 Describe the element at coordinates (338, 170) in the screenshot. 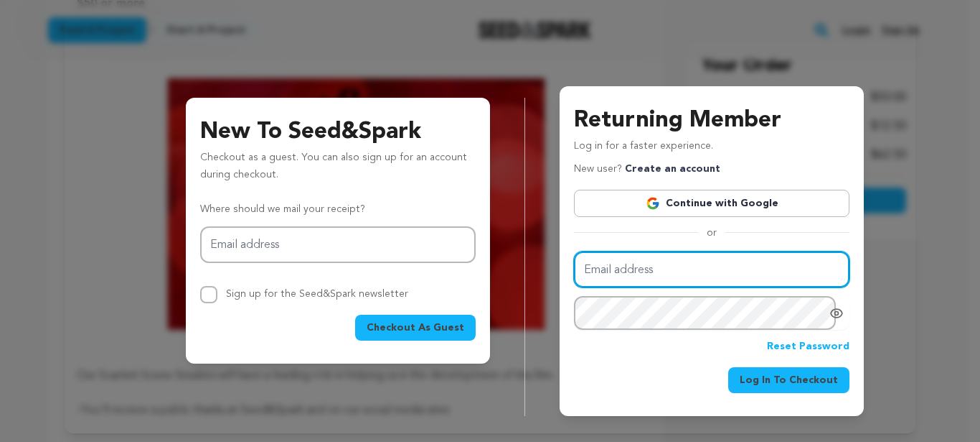

I see `p: Checkout as a guest. You can also sign up for an account during checkout.` at that location.